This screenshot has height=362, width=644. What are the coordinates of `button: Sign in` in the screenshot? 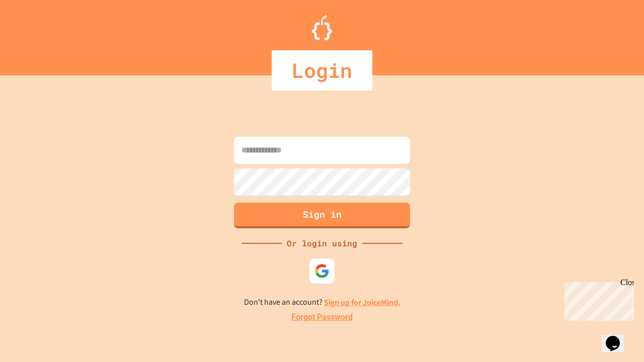 It's located at (322, 216).